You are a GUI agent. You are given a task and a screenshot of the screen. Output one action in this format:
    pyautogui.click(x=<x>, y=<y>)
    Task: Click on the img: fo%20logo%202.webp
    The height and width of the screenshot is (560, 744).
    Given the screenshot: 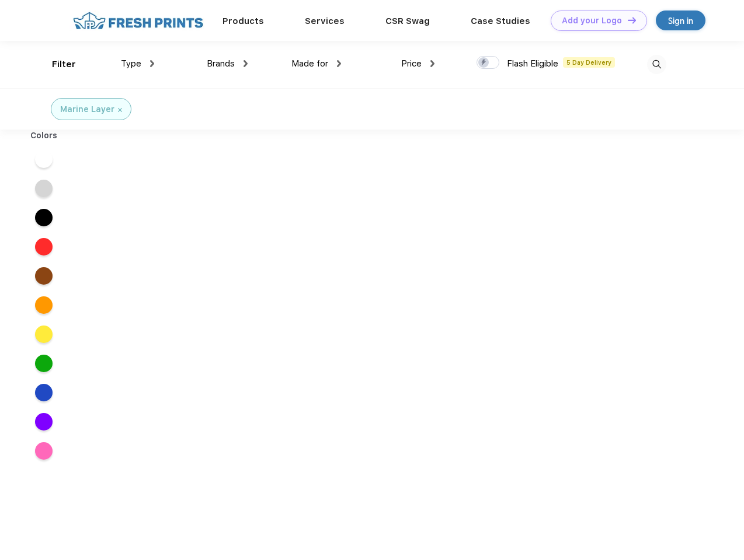 What is the action you would take?
    pyautogui.click(x=138, y=20)
    